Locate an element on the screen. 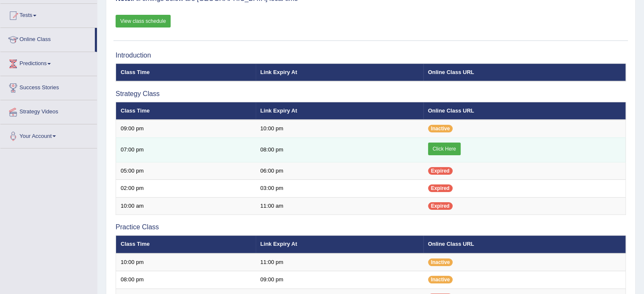 The image size is (644, 294). a: Predictions is located at coordinates (49, 63).